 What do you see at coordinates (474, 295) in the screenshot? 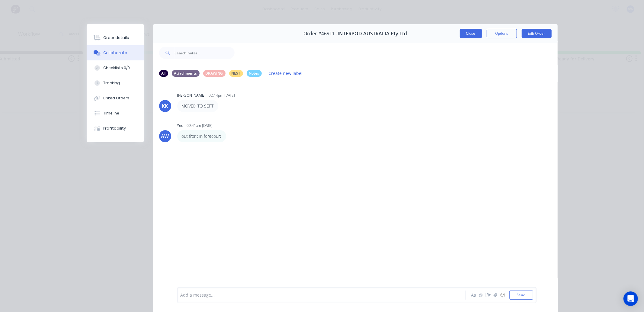
I see `button: Aa` at bounding box center [474, 295].